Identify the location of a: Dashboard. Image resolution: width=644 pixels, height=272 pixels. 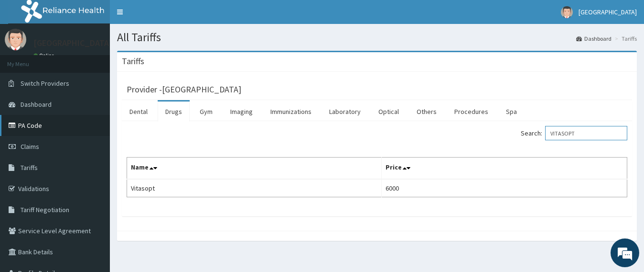
(594, 38).